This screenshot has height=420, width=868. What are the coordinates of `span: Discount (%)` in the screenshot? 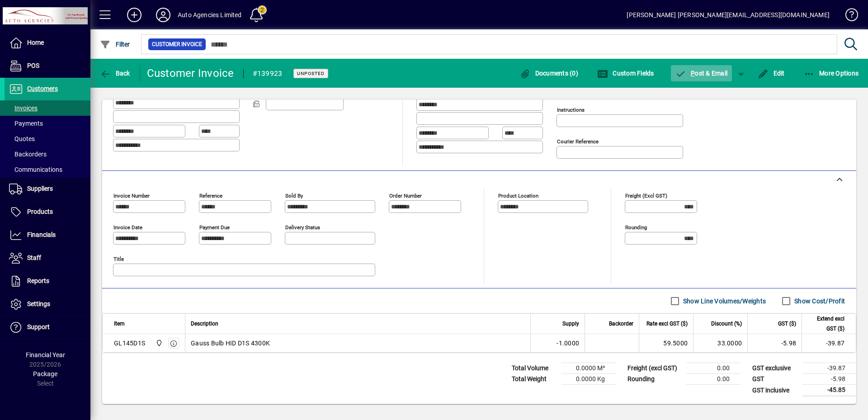 It's located at (726, 324).